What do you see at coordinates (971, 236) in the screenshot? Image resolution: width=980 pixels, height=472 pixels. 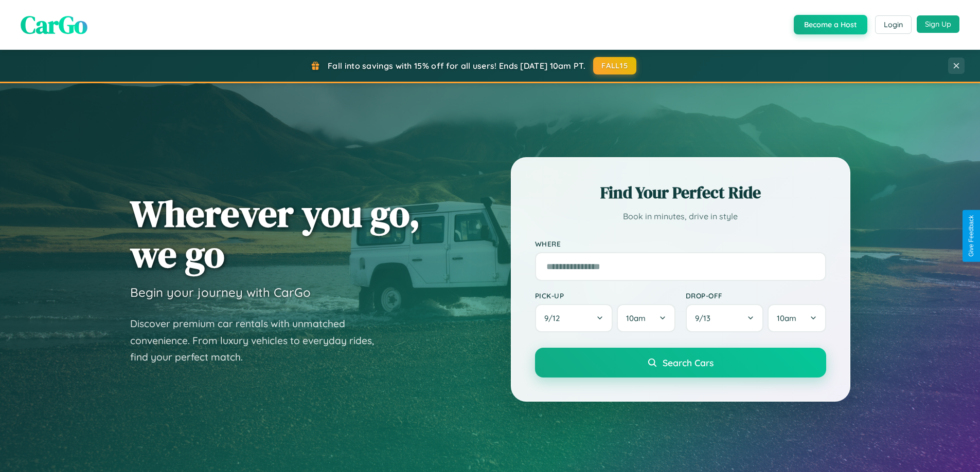 I see `div: Give Feedback` at bounding box center [971, 236].